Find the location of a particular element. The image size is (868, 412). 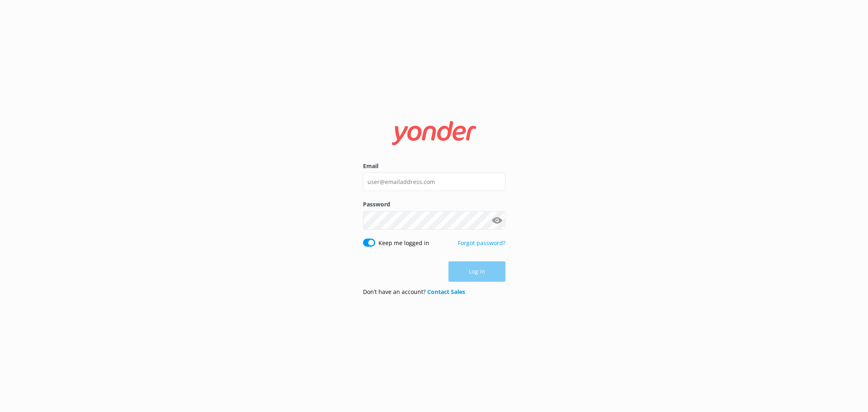

p: Don’t have an account? is located at coordinates (414, 292).